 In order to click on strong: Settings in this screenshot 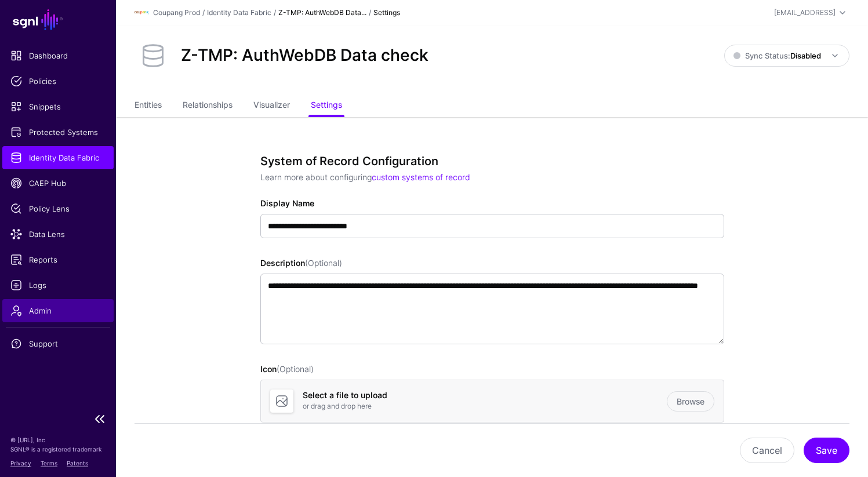, I will do `click(387, 12)`.